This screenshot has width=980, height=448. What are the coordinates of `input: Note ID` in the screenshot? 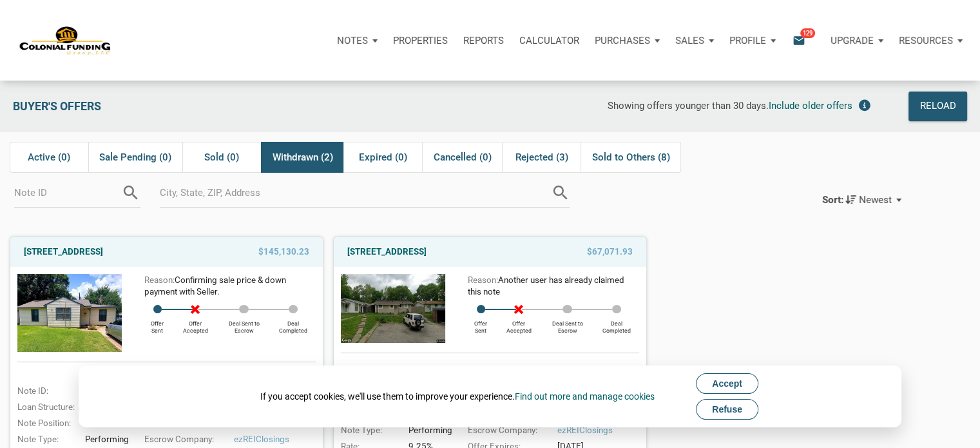 It's located at (68, 193).